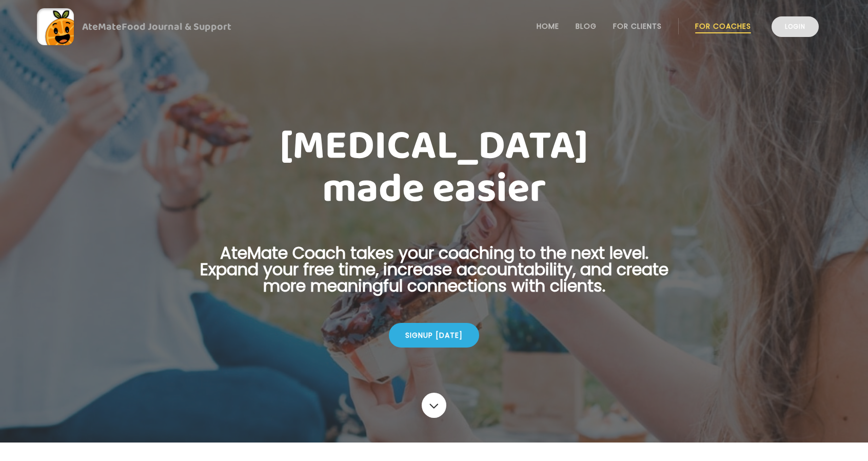 The height and width of the screenshot is (461, 868). What do you see at coordinates (434, 27) in the screenshot?
I see `a: AteMateFood Journal & Support` at bounding box center [434, 27].